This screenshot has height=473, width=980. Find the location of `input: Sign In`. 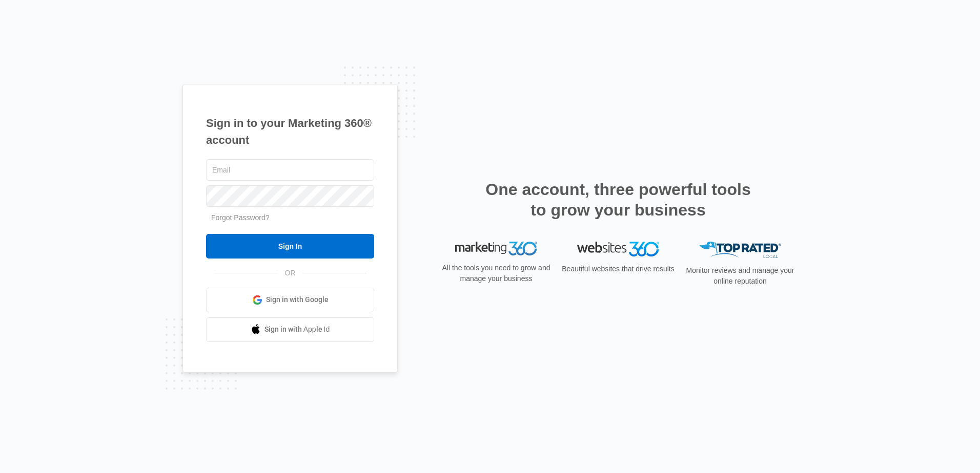

input: Sign In is located at coordinates (290, 246).